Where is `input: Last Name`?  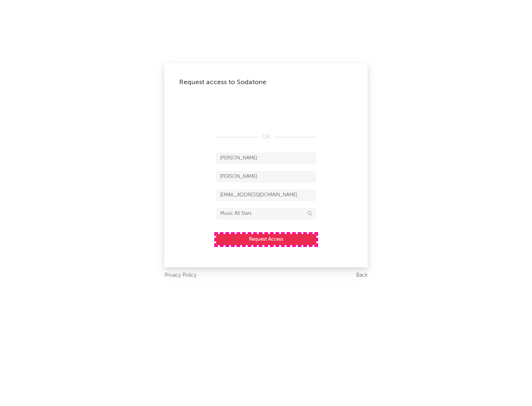
input: Last Name is located at coordinates (266, 177).